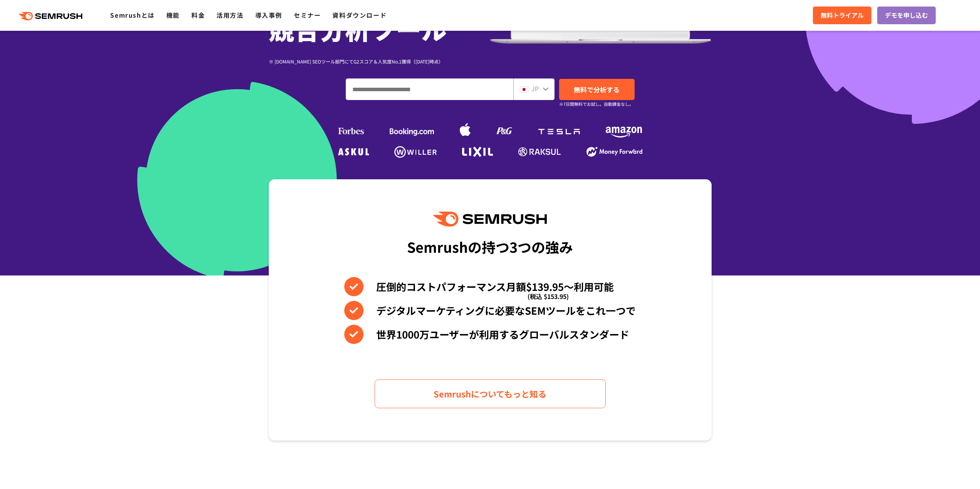 This screenshot has height=489, width=980. I want to click on a: 機能, so click(173, 15).